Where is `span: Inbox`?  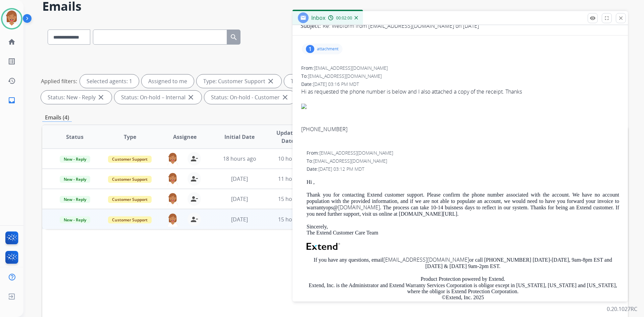 span: Inbox is located at coordinates (318, 18).